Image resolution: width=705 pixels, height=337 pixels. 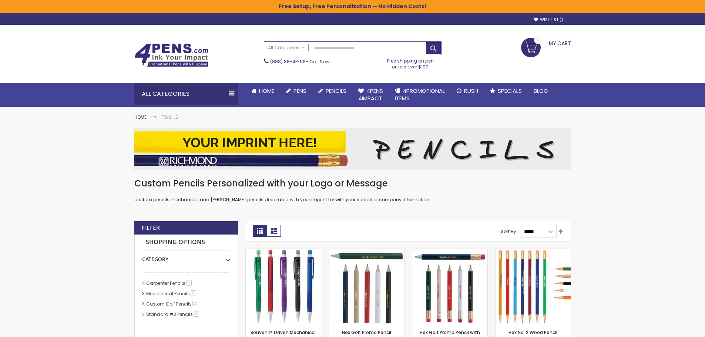 What do you see at coordinates (283, 252) in the screenshot?
I see `a: Souvenir® Daven Mechanical Pencil` at bounding box center [283, 252].